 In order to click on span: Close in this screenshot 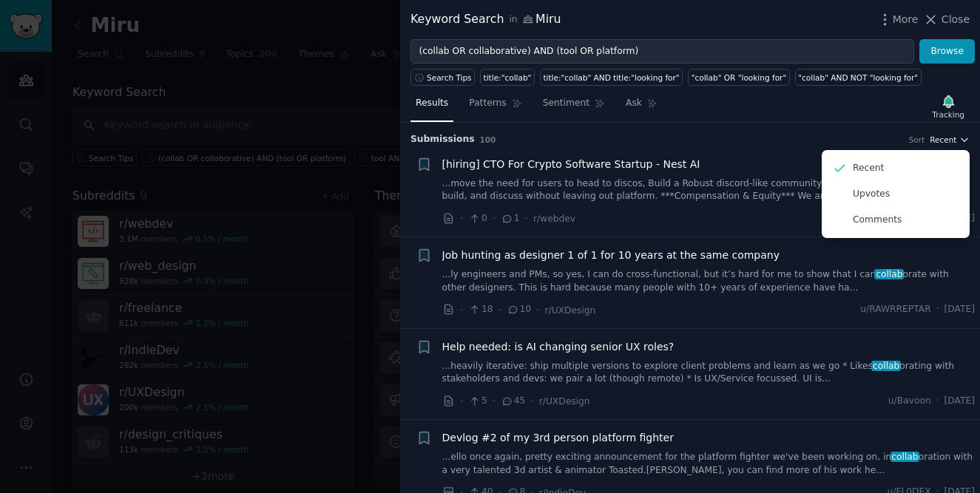, I will do `click(956, 19)`.